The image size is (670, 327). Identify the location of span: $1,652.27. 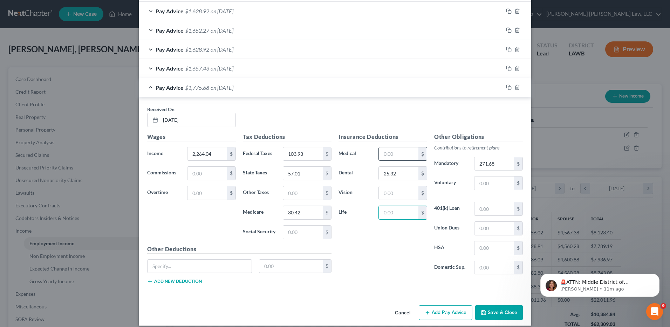
(197, 30).